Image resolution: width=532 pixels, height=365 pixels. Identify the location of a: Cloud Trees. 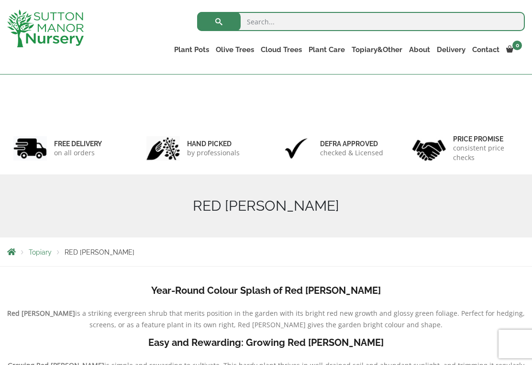
(281, 50).